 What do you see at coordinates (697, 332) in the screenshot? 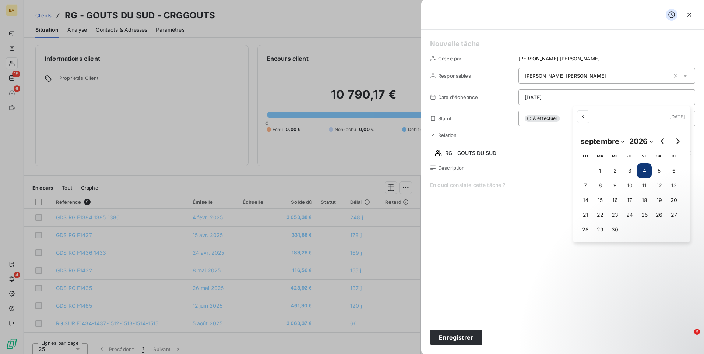
I see `span: 2` at bounding box center [697, 332].